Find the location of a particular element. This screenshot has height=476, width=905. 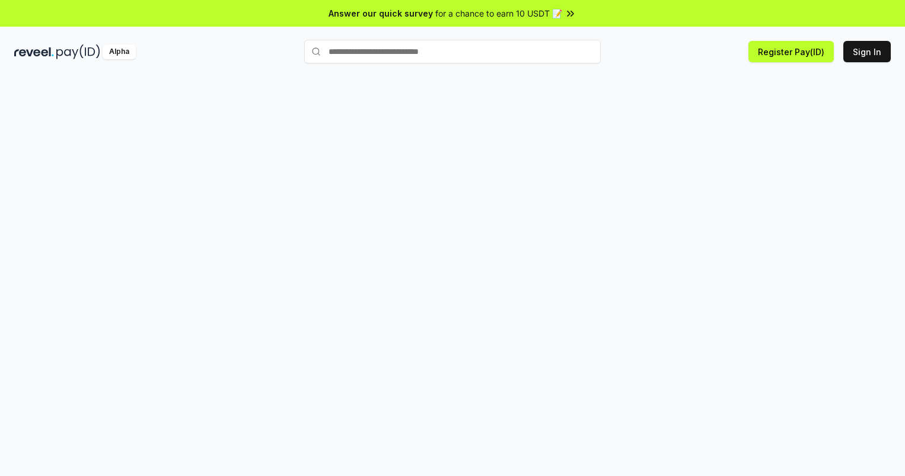

button: Register Pay(ID) is located at coordinates (791, 52).